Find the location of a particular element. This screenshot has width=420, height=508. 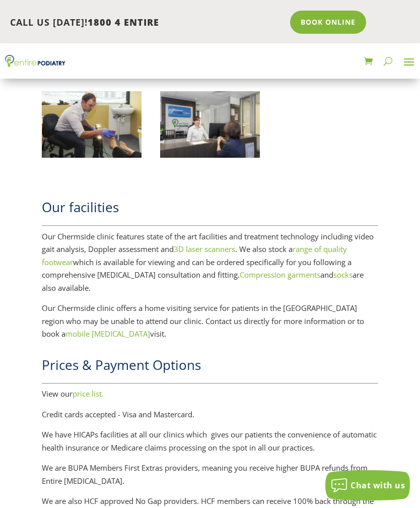

p: Credit cards accepted - Visa and Mastercard. is located at coordinates (209, 418).